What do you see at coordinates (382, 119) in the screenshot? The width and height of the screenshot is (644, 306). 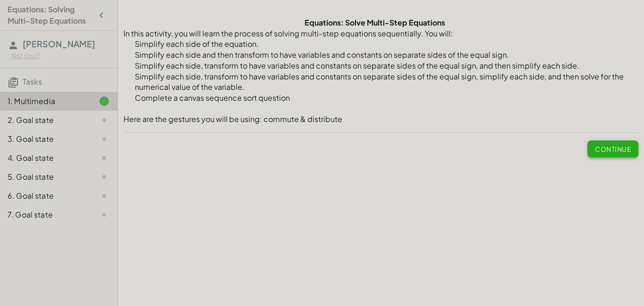 I see `p: Here are the gestures you will be using: commute & distribute` at bounding box center [382, 119].